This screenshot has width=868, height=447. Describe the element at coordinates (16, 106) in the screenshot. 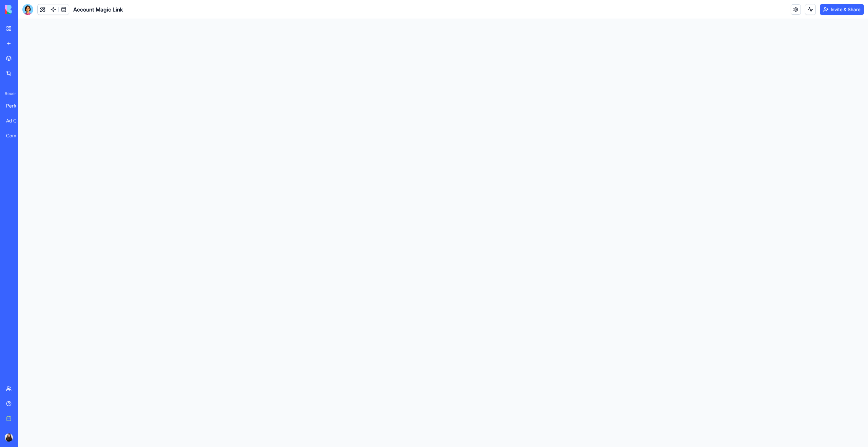

I see `div: Performance Review Manager` at that location.